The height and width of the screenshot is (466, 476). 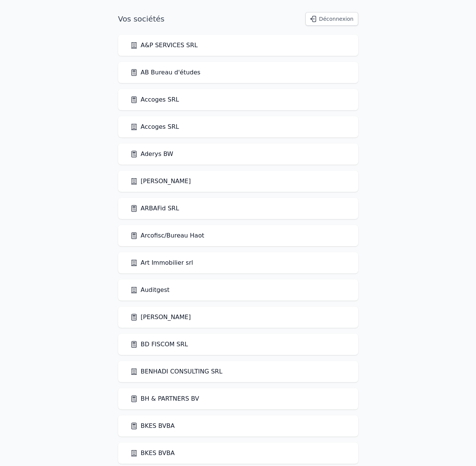 I want to click on a: Aderys BW, so click(x=152, y=154).